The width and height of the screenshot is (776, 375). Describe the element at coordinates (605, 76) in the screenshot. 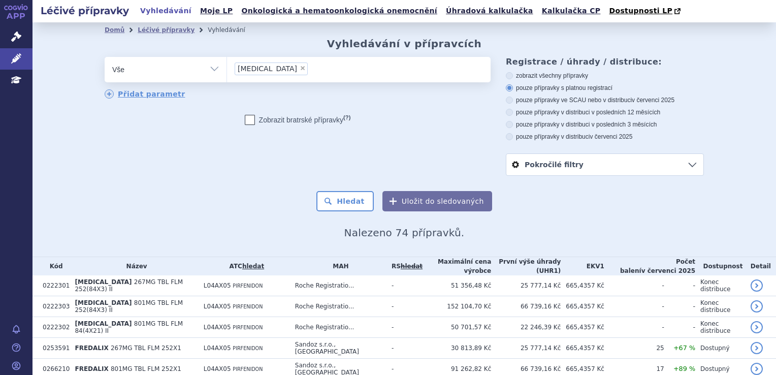

I see `label: zobrazit všechny přípravky` at that location.